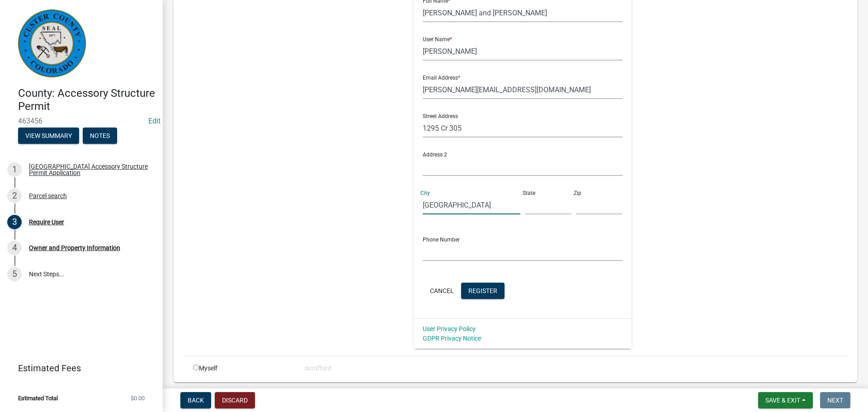  Describe the element at coordinates (78, 368) in the screenshot. I see `a: Estimated Fees` at that location.